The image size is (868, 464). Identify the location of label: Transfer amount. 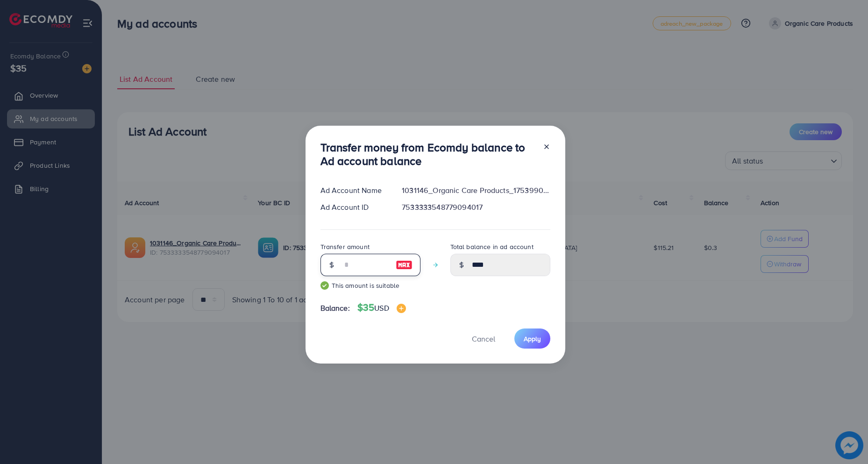
(345, 246).